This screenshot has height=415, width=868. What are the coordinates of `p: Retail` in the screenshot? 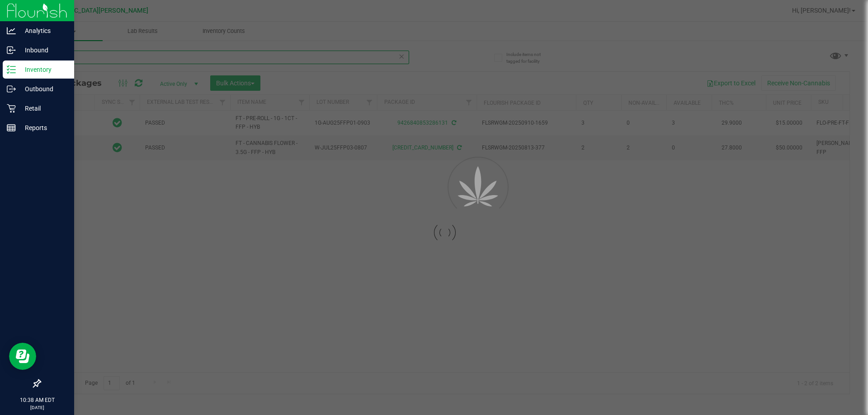 It's located at (43, 109).